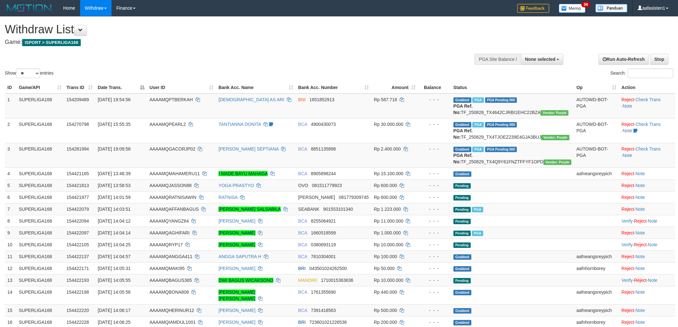  Describe the element at coordinates (323, 174) in the screenshot. I see `span: Copy 8905898244 to clipboard` at that location.